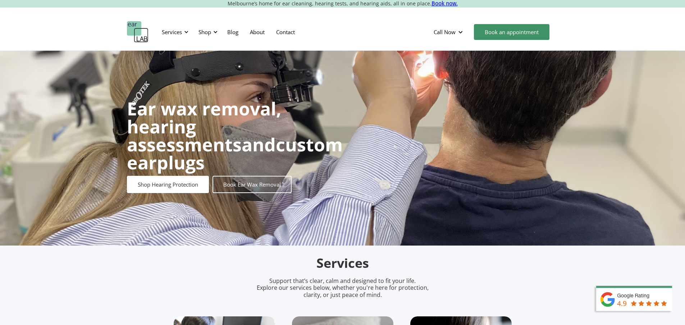 The image size is (685, 325). Describe the element at coordinates (286, 32) in the screenshot. I see `a: Contact` at that location.